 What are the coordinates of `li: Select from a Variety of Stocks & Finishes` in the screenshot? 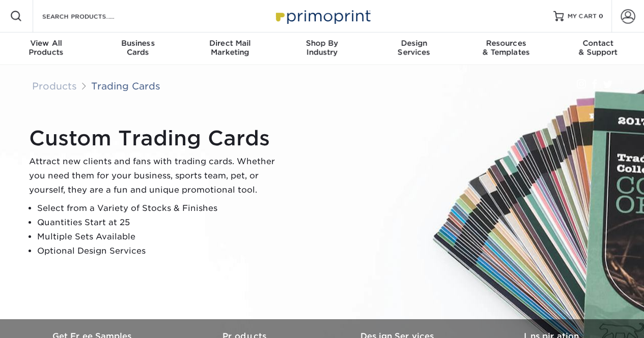 It's located at (161, 208).